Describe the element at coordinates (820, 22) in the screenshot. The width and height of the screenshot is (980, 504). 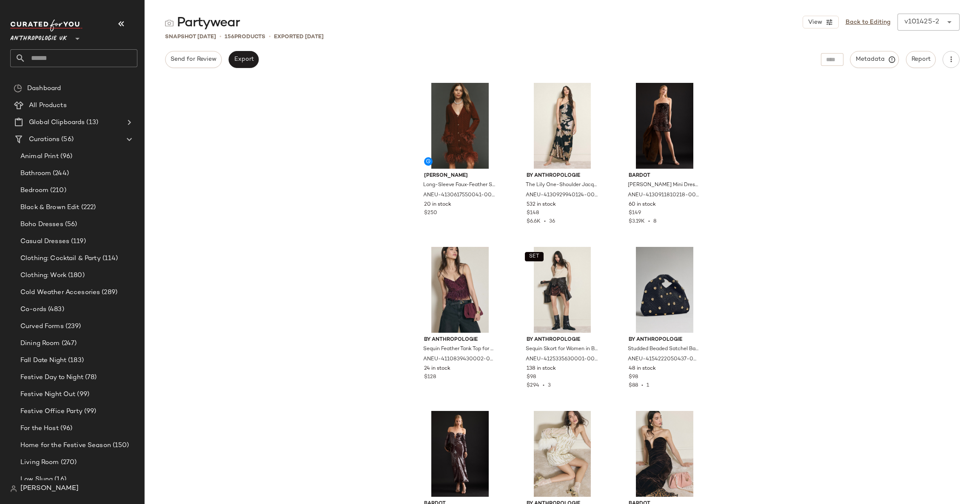
I see `button: View` at that location.